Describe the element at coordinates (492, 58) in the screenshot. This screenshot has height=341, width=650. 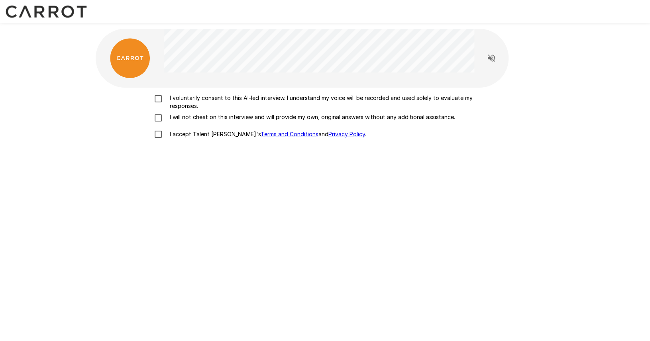
I see `button: Read questions aloud` at that location.